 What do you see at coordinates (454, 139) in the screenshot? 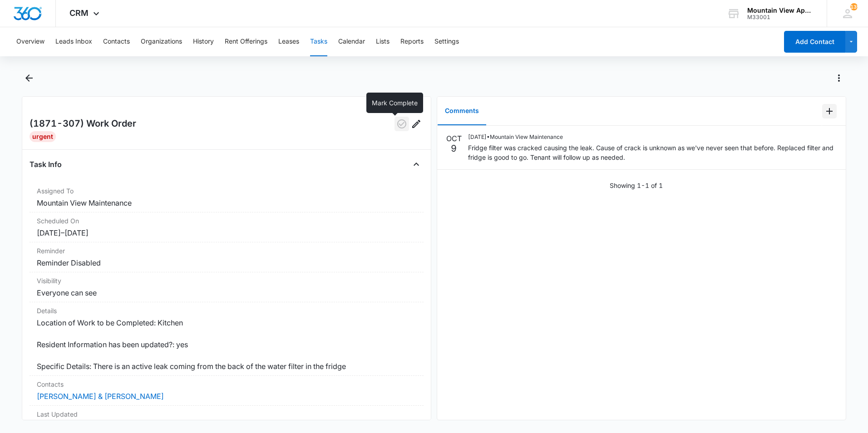
I see `p: OCT` at bounding box center [454, 139].